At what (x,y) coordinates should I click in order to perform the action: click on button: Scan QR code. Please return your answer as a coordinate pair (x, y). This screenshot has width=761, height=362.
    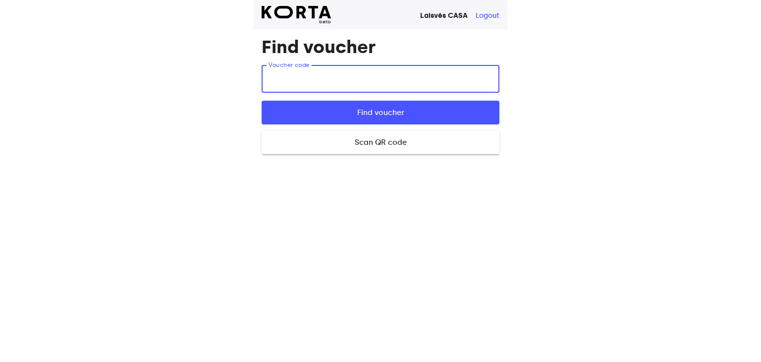
    Looking at the image, I should click on (380, 142).